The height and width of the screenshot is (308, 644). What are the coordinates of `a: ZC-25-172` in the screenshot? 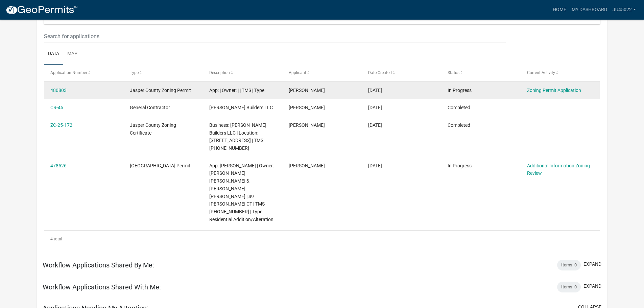 It's located at (61, 125).